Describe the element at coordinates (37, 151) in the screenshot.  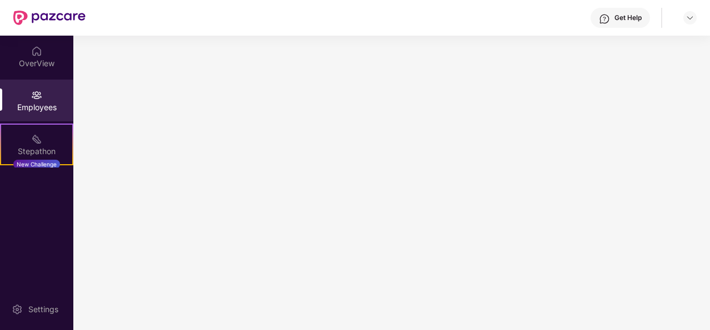
I see `div: Stepathon` at that location.